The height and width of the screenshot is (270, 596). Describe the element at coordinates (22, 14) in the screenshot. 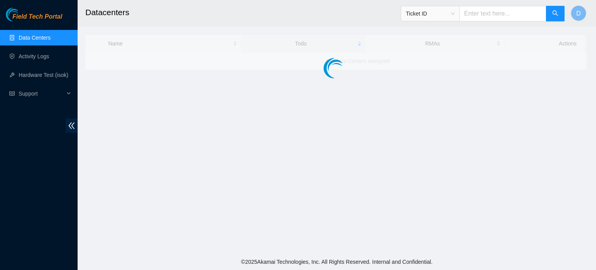

I see `img: Akamai Technologies` at that location.